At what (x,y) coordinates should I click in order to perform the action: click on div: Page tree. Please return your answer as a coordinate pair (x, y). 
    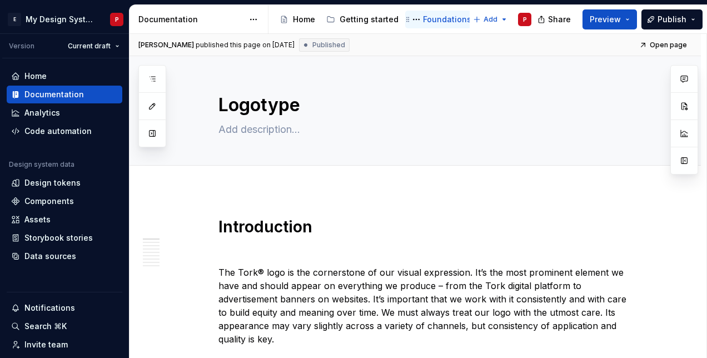
    Looking at the image, I should click on (371, 19).